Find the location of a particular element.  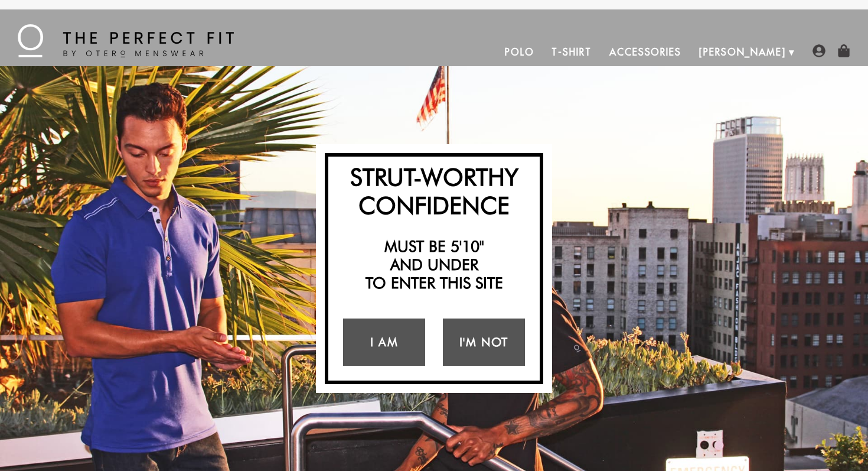

a: I'm Not is located at coordinates (484, 342).